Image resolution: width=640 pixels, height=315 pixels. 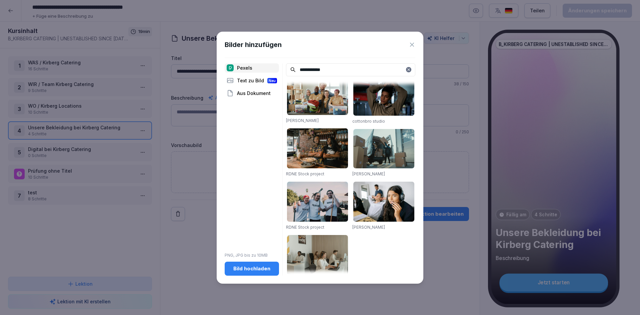 I want to click on img: pexels-photo-8866749.jpeg, so click(x=383, y=202).